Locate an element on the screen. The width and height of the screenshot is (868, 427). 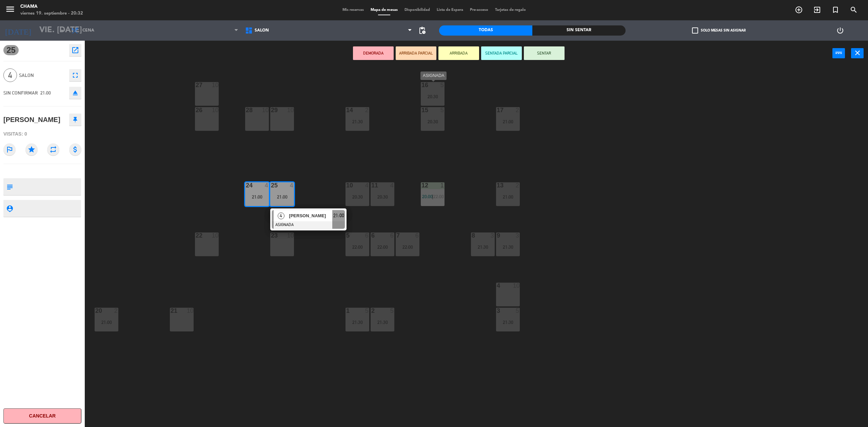
div: 24 is located at coordinates (246, 185).